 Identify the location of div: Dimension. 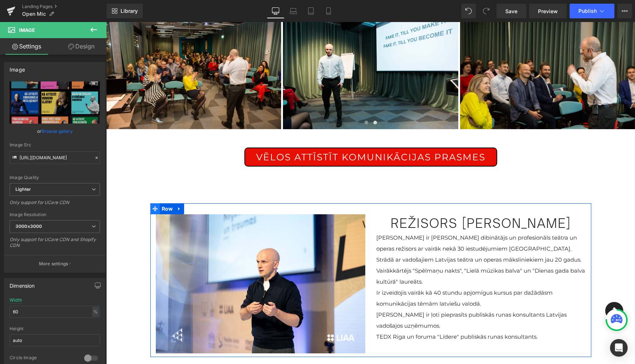
(22, 284).